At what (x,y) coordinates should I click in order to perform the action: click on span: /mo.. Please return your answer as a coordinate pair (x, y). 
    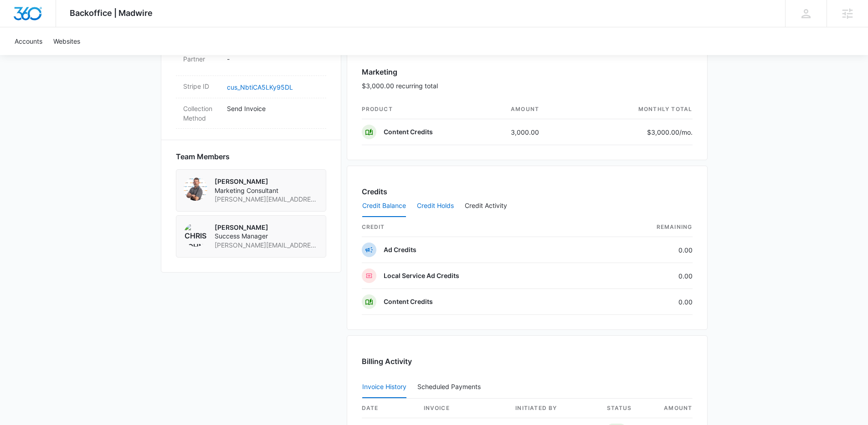
    Looking at the image, I should click on (686, 132).